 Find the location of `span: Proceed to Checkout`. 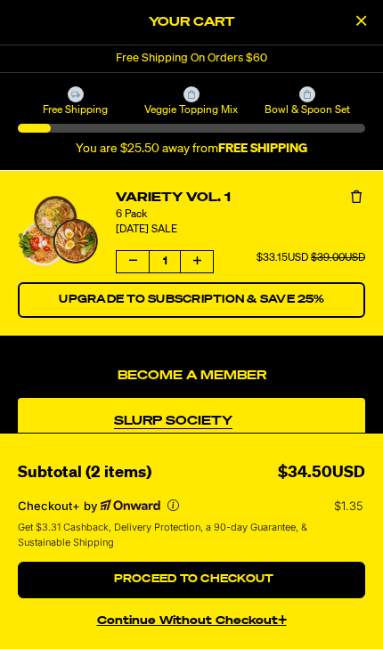

span: Proceed to Checkout is located at coordinates (191, 580).